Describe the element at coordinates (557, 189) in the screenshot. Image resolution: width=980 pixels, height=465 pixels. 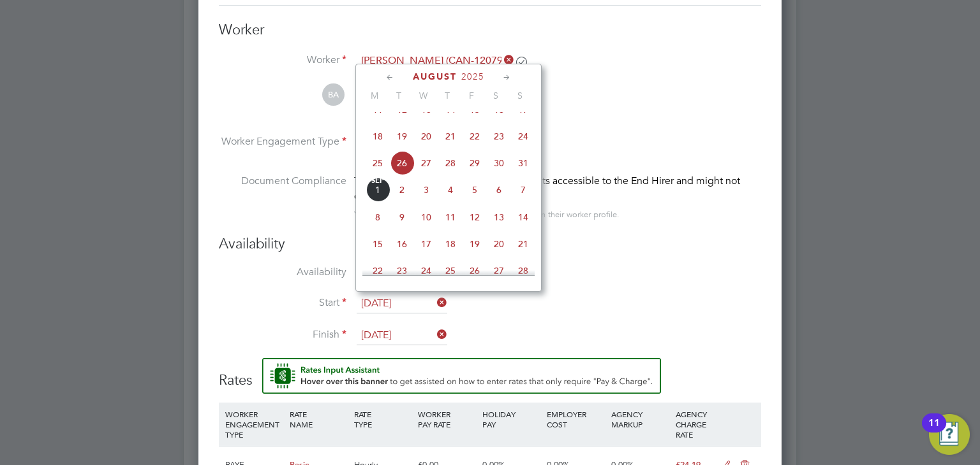
I see `div: This worker has no Compliance Documents accessible to the End Hirer and might not qualify for thi...` at that location.